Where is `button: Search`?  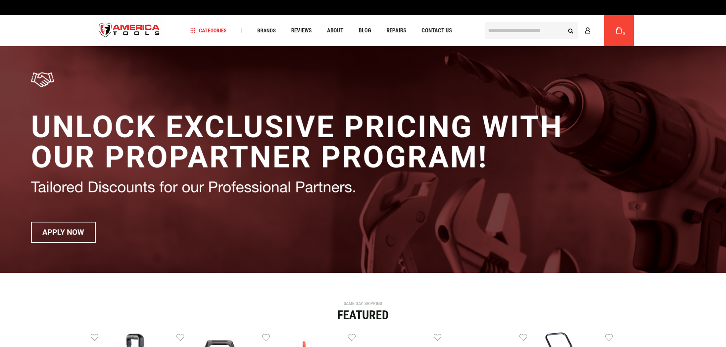 button: Search is located at coordinates (571, 30).